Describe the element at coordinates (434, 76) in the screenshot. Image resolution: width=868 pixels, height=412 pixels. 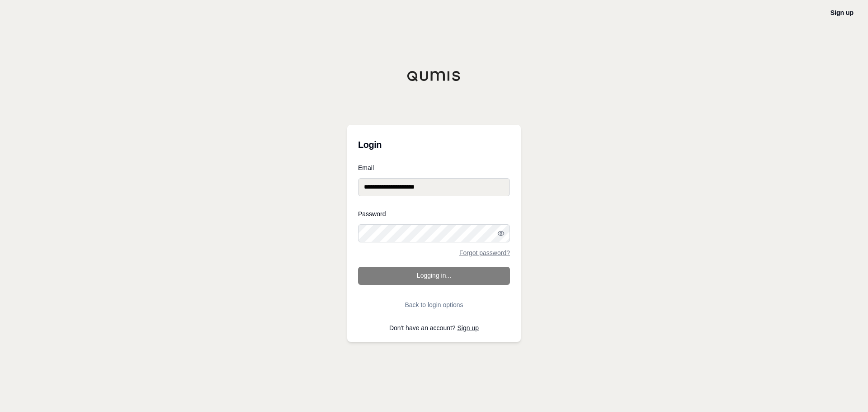
I see `img: Qumis` at that location.